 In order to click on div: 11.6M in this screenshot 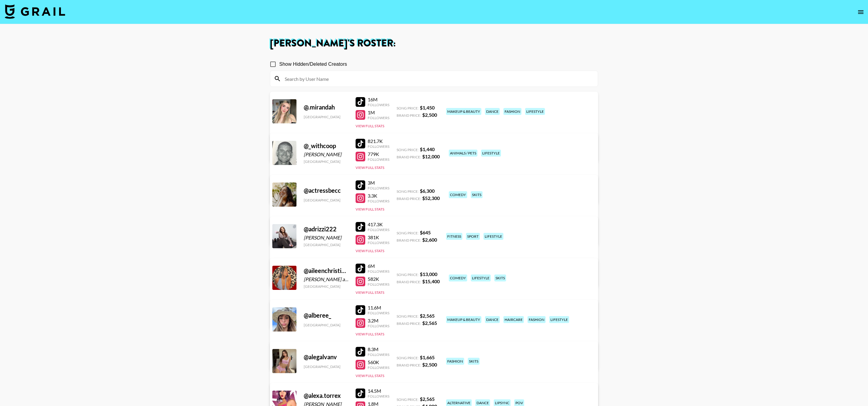, I will do `click(379, 308)`.